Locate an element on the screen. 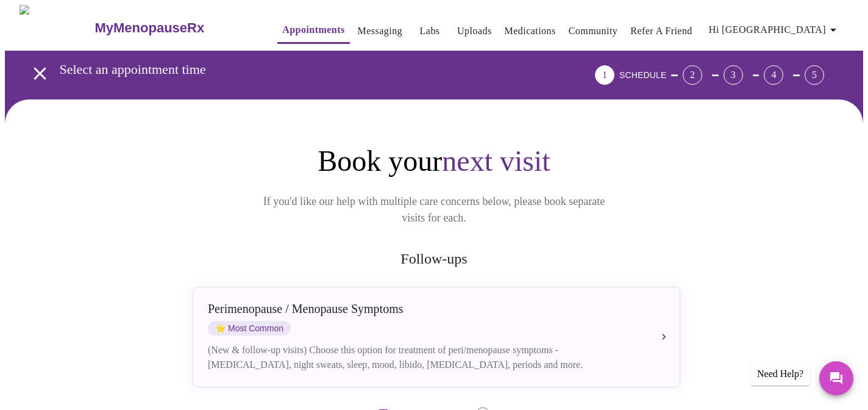 The height and width of the screenshot is (410, 868). div: Perimenopause / Menopause Symptoms is located at coordinates (425, 308).